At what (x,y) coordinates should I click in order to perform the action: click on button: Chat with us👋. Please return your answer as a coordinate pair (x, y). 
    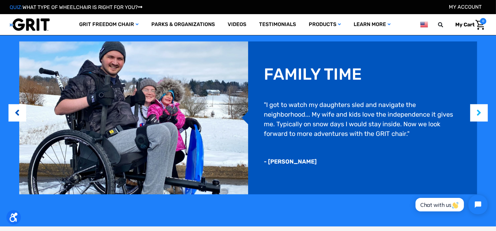
    Looking at the image, I should click on (31, 15).